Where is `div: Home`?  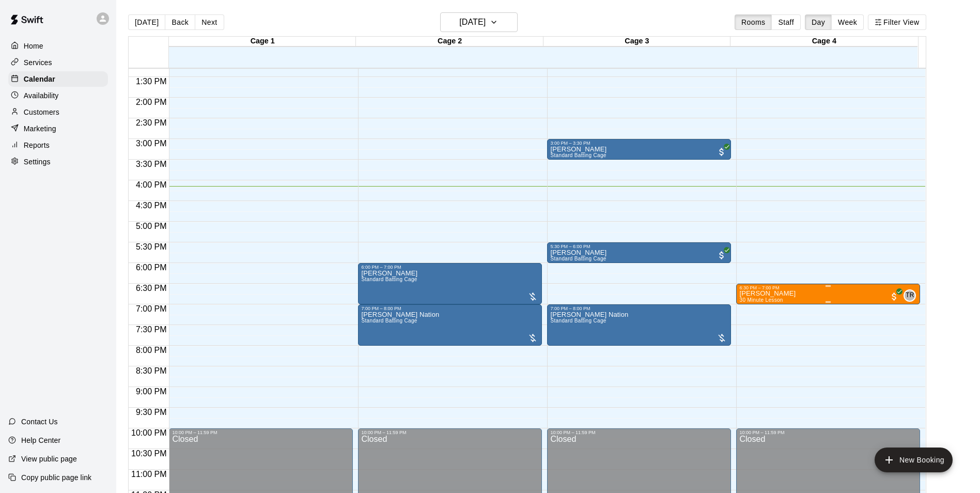
div: Home is located at coordinates (58, 46).